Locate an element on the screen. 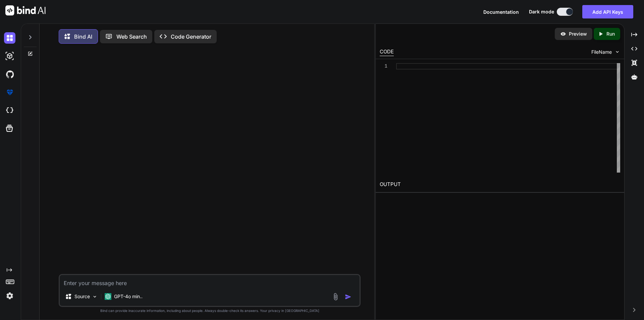 The image size is (644, 320). div: CODE is located at coordinates (387, 52).